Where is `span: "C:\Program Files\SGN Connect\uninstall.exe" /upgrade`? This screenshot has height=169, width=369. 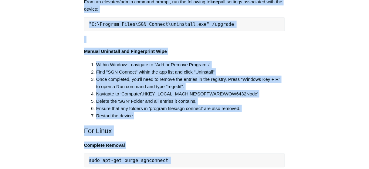
span: "C:\Program Files\SGN Connect\uninstall.exe" /upgrade is located at coordinates (162, 24).